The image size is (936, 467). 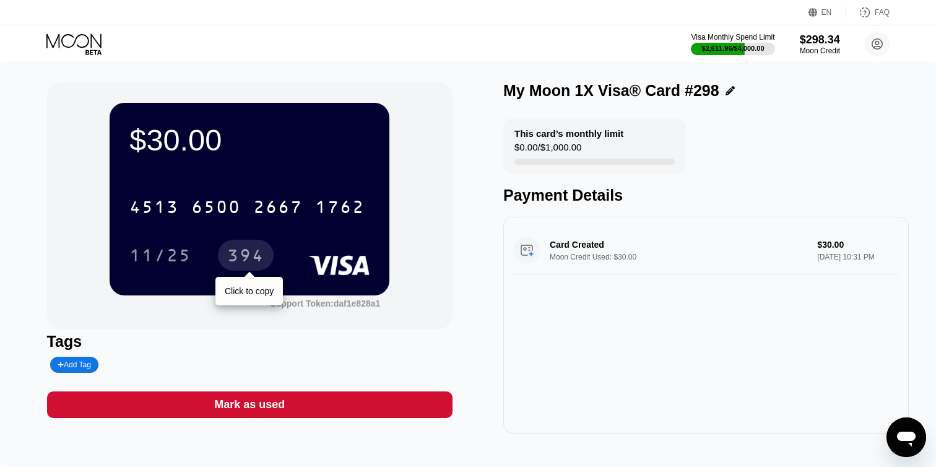 I want to click on div: 4513650026671762, so click(x=247, y=207).